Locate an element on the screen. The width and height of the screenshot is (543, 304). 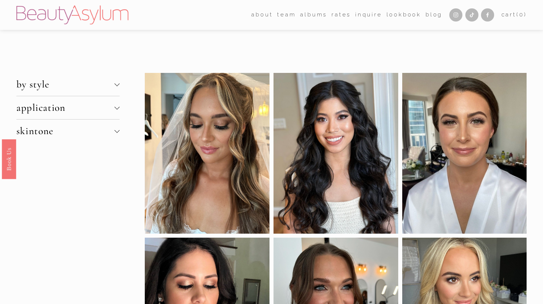
a: Lookbook is located at coordinates (404, 15).